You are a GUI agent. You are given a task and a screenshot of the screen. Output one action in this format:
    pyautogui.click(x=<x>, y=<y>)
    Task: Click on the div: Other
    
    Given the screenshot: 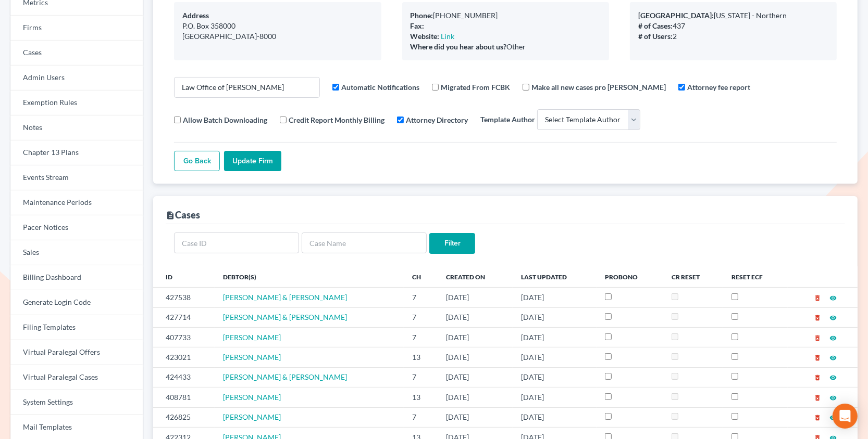 What is the action you would take?
    pyautogui.click(x=506, y=47)
    